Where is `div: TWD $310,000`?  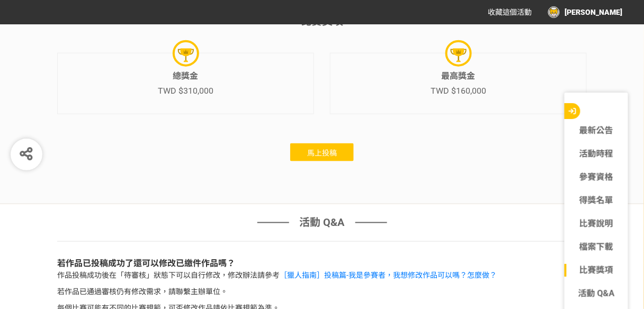 div: TWD $310,000 is located at coordinates (185, 91).